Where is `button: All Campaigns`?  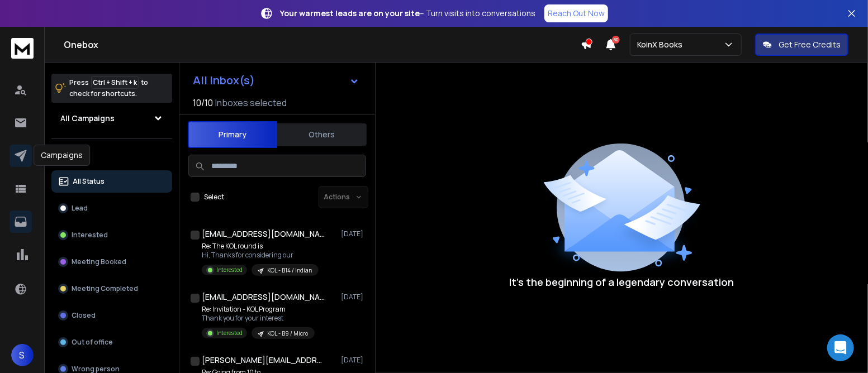 button: All Campaigns is located at coordinates (112, 119).